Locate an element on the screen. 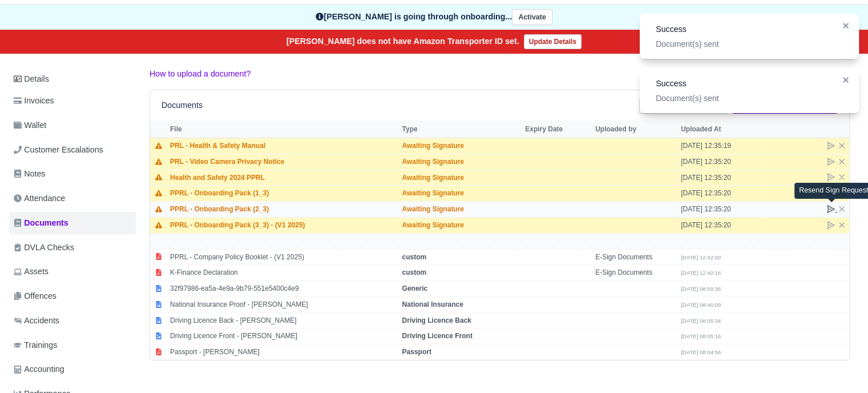 The width and height of the screenshot is (868, 393). td: K-Finance Declaration is located at coordinates (283, 273).